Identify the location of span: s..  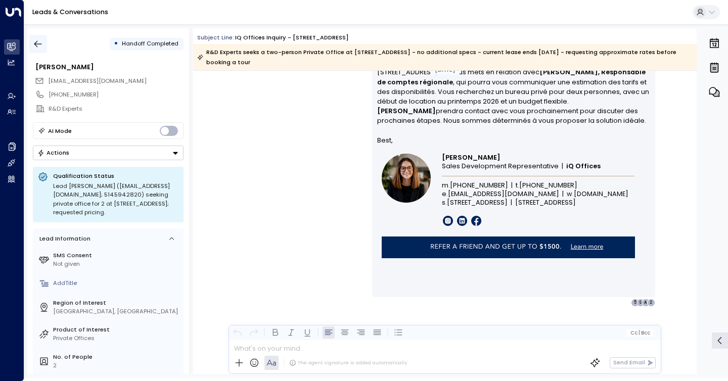
(444, 203).